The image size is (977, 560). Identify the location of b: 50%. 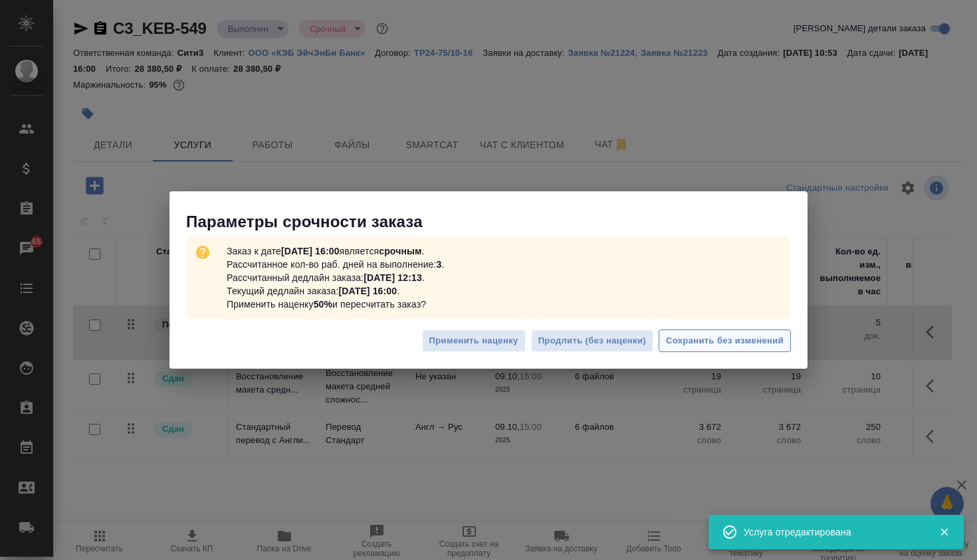
(323, 304).